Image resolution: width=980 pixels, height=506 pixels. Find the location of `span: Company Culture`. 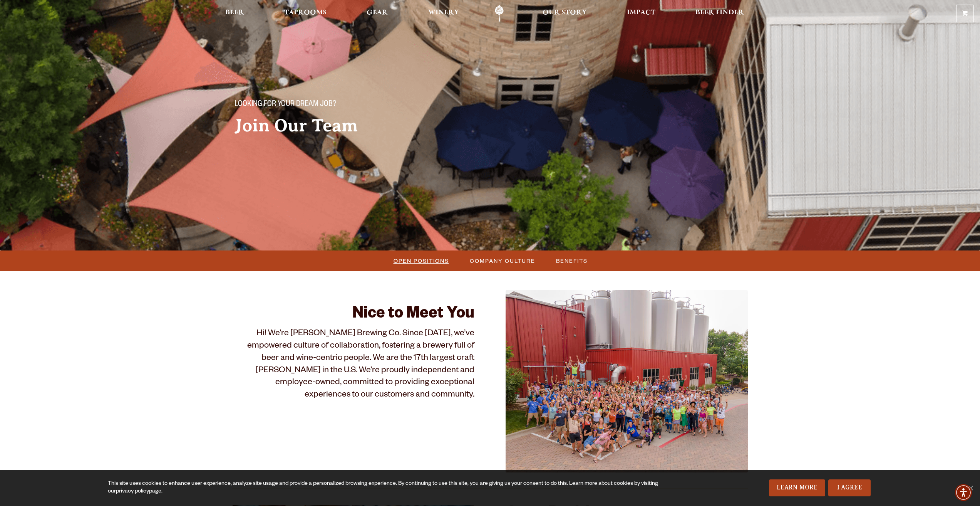

span: Company Culture is located at coordinates (502, 260).